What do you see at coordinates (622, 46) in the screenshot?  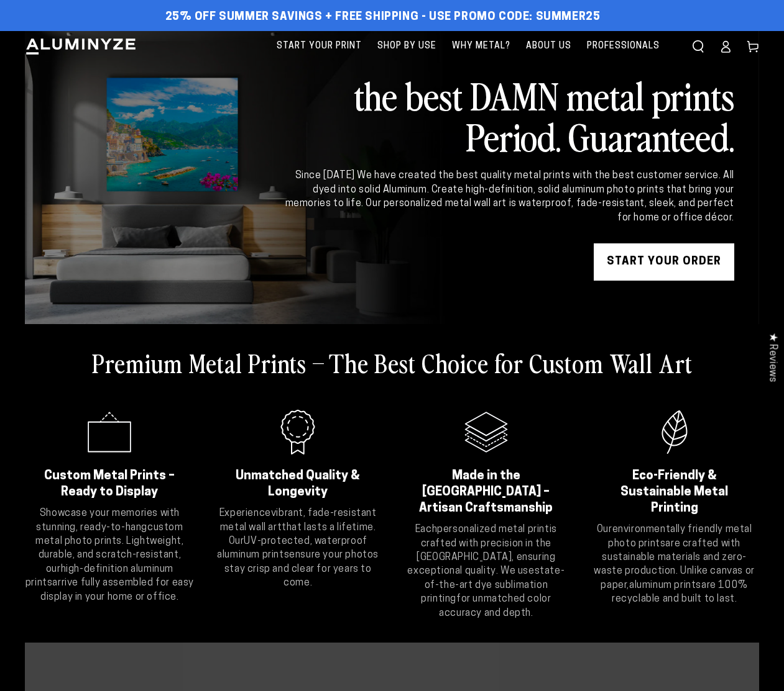 I see `a: Professionals` at bounding box center [622, 46].